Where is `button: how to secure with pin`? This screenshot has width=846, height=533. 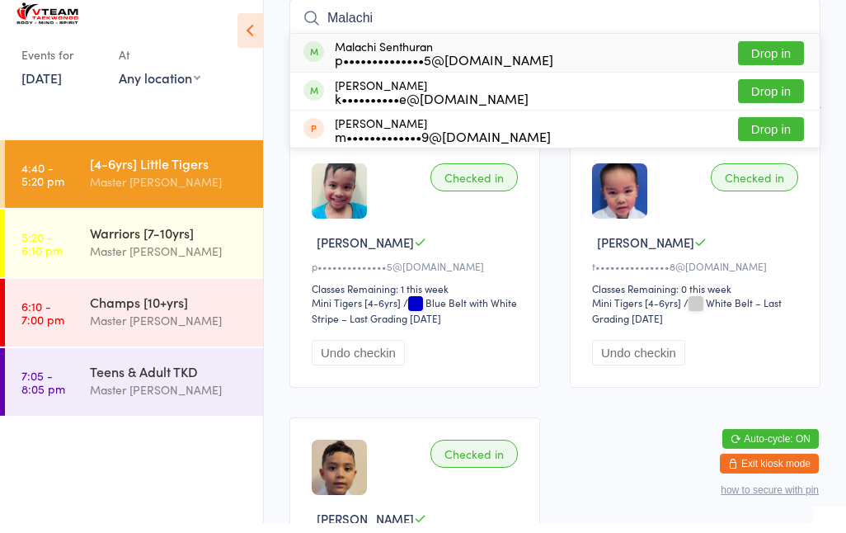 button: how to secure with pin is located at coordinates (769, 500).